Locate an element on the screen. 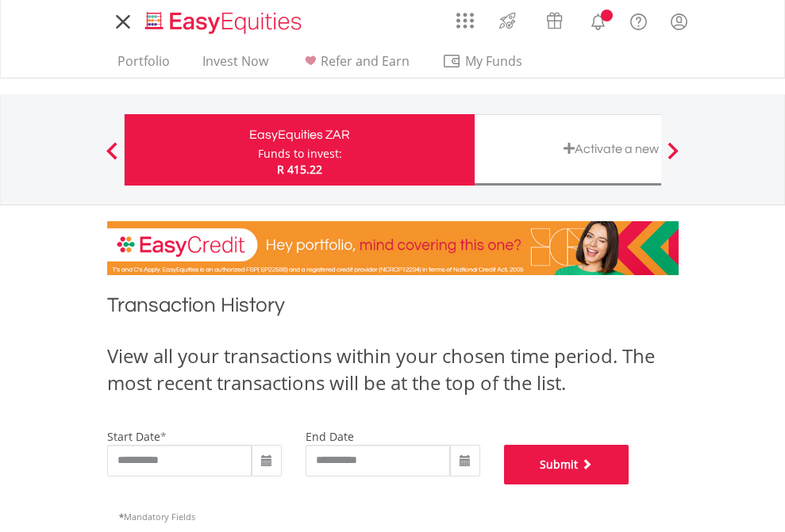 Image resolution: width=785 pixels, height=532 pixels. label: end date is located at coordinates (329, 437).